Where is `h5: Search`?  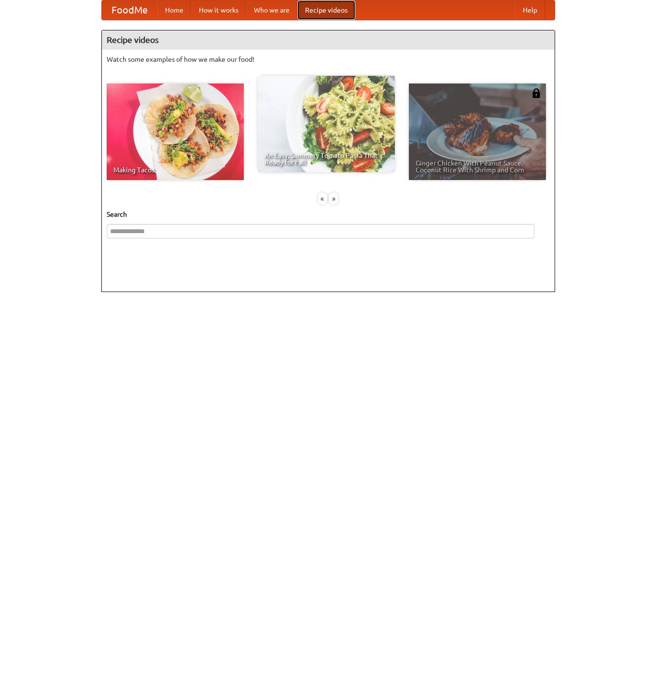
h5: Search is located at coordinates (328, 214).